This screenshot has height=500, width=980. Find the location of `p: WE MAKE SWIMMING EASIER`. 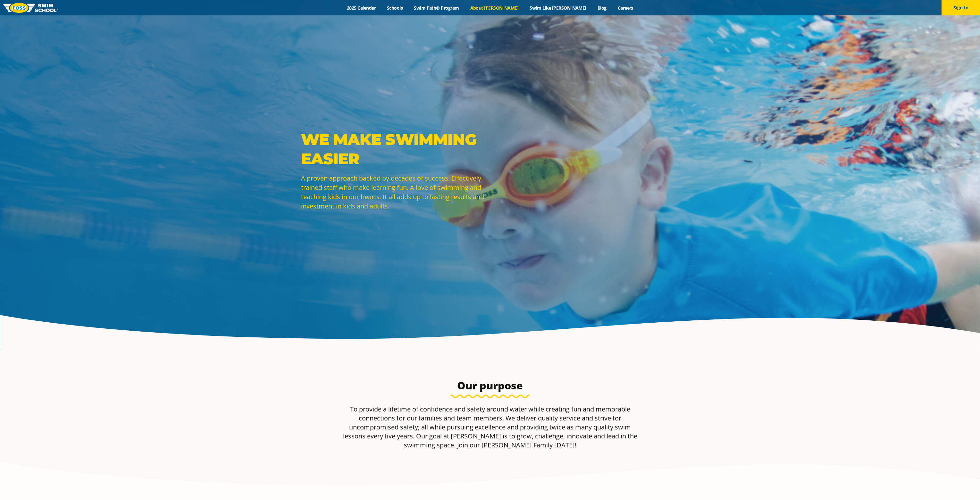

p: WE MAKE SWIMMING EASIER is located at coordinates (394, 149).